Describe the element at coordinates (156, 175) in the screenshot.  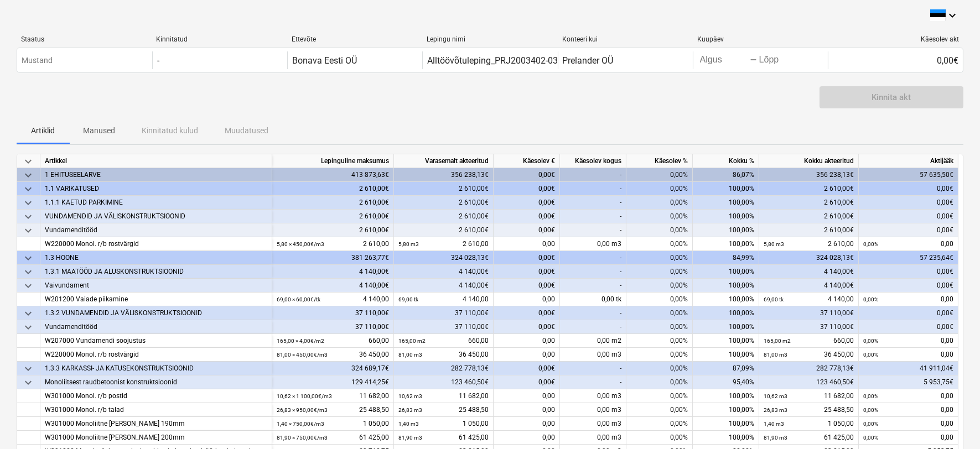
I see `div: 1 EHITUSEELARVE` at that location.